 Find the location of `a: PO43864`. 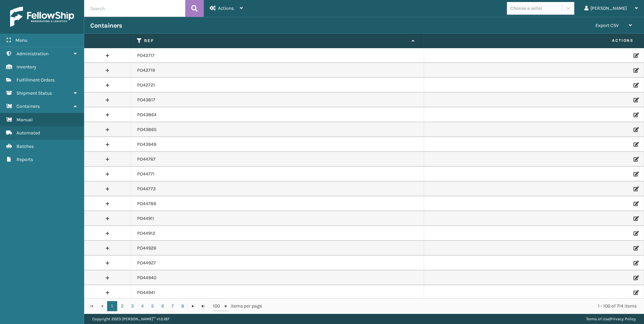

a: PO43864 is located at coordinates (147, 115).